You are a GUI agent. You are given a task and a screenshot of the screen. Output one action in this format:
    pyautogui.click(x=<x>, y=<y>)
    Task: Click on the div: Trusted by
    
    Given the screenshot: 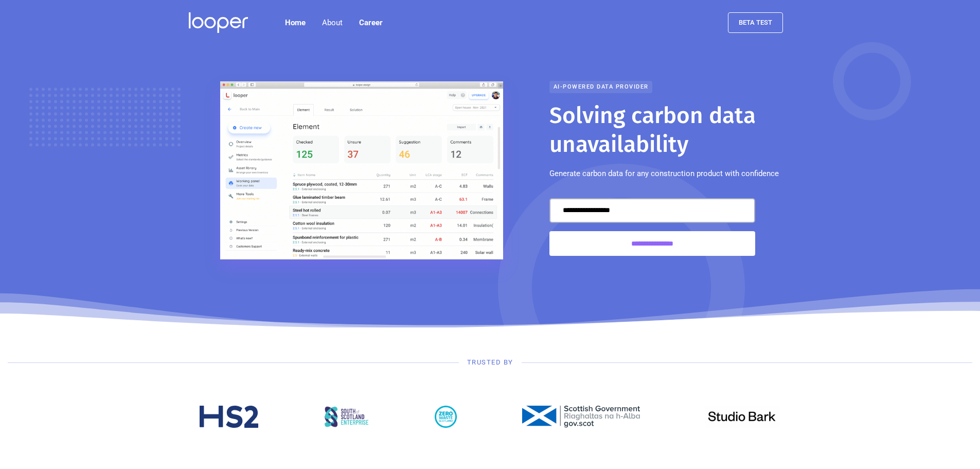 What is the action you would take?
    pyautogui.click(x=490, y=363)
    